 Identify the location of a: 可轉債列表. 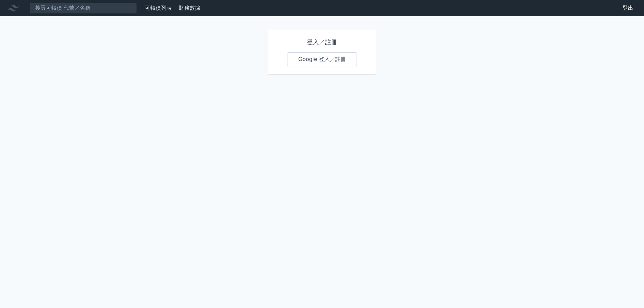
(158, 8).